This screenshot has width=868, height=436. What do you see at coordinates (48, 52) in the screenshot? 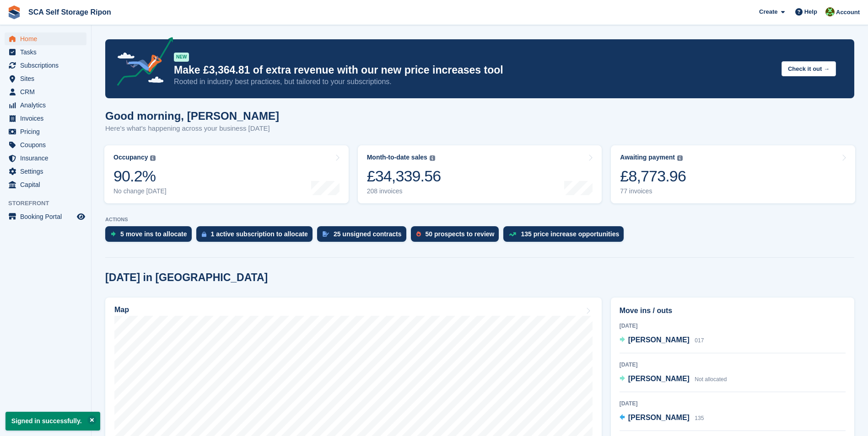
I see `span: Tasks` at bounding box center [48, 52].